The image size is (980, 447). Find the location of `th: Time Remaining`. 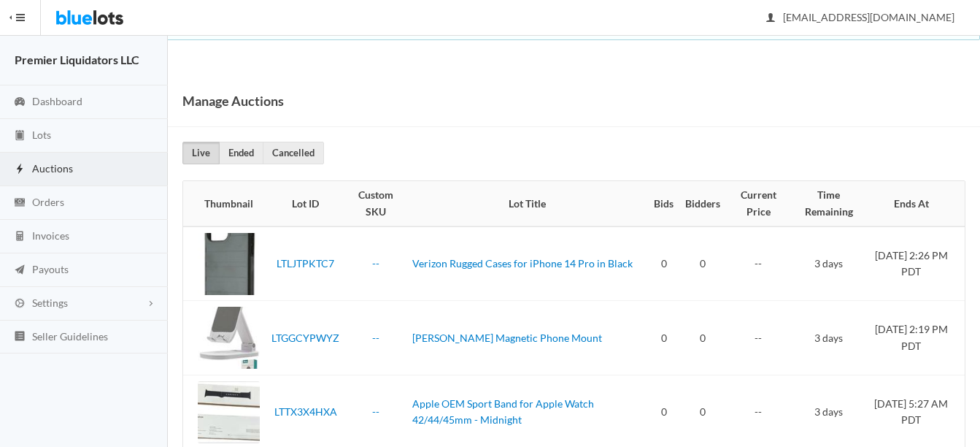

th: Time Remaining is located at coordinates (829, 203).